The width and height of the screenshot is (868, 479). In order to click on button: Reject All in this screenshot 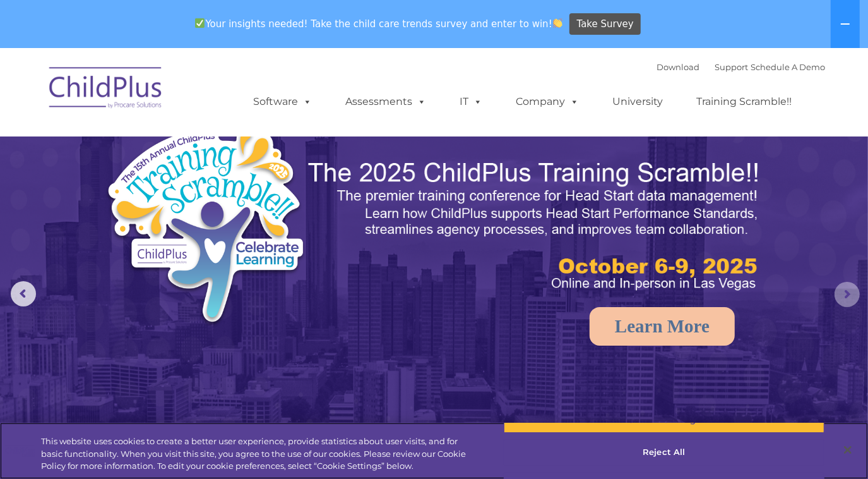, I will do `click(664, 452)`.